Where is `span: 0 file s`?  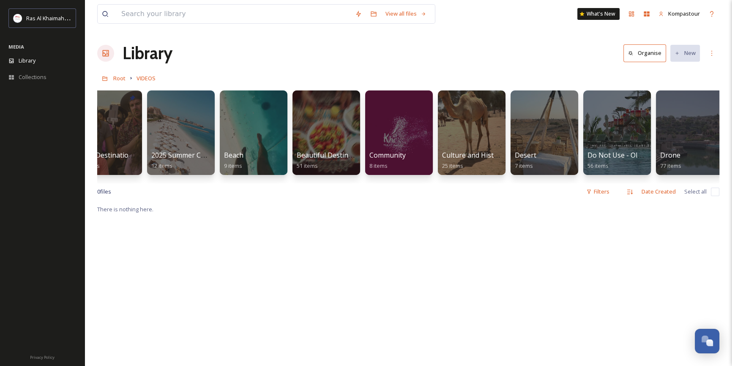 span: 0 file s is located at coordinates (104, 191).